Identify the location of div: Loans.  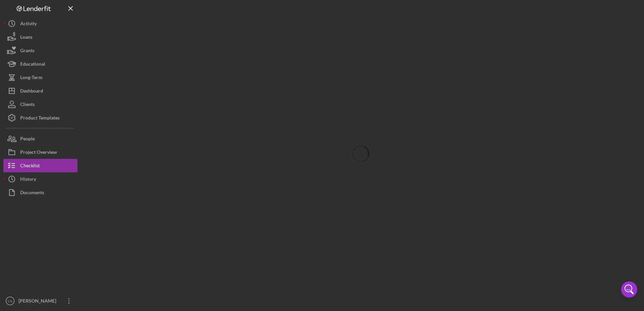
(26, 38).